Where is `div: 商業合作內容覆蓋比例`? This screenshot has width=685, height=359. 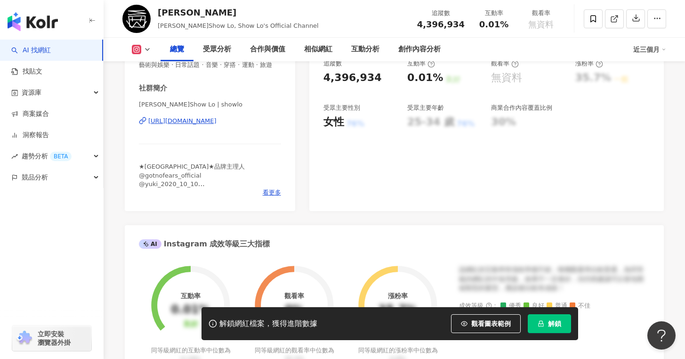
div: 商業合作內容覆蓋比例 is located at coordinates (522, 108).